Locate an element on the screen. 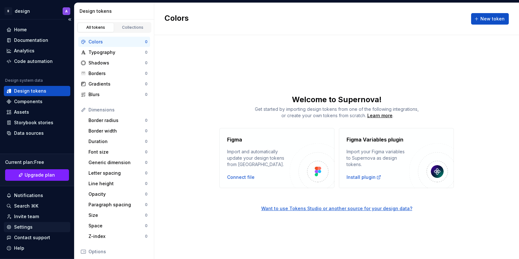  span: New token is located at coordinates (493, 19).